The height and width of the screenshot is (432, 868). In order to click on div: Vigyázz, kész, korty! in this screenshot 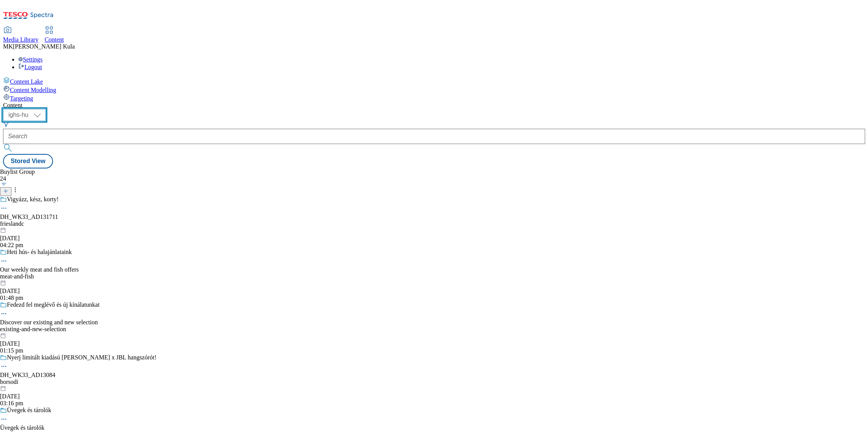, I will do `click(33, 199)`.